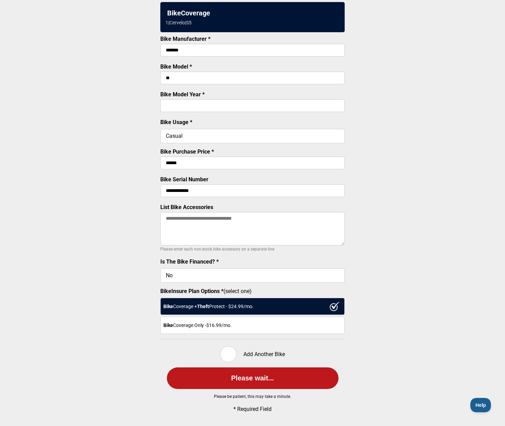 This screenshot has height=426, width=505. I want to click on label: List Bike Accessories, so click(187, 207).